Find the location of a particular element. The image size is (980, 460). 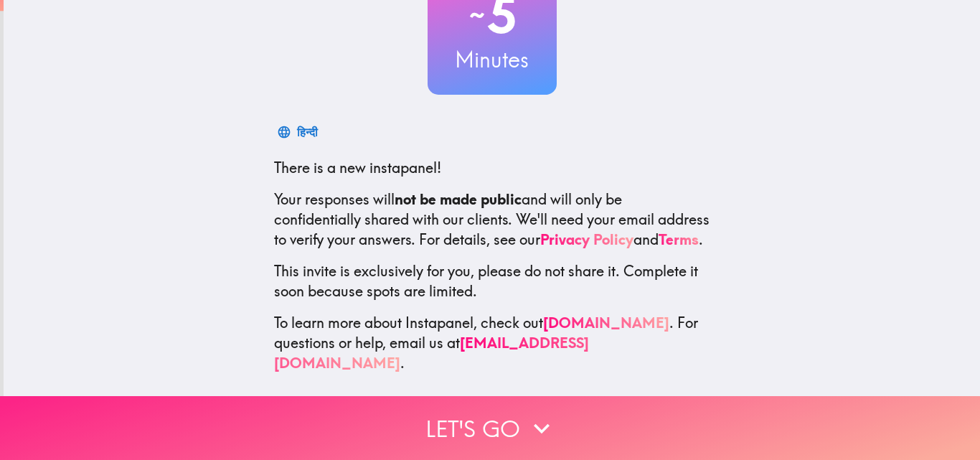

span: There is a new instapanel! is located at coordinates (357, 167).